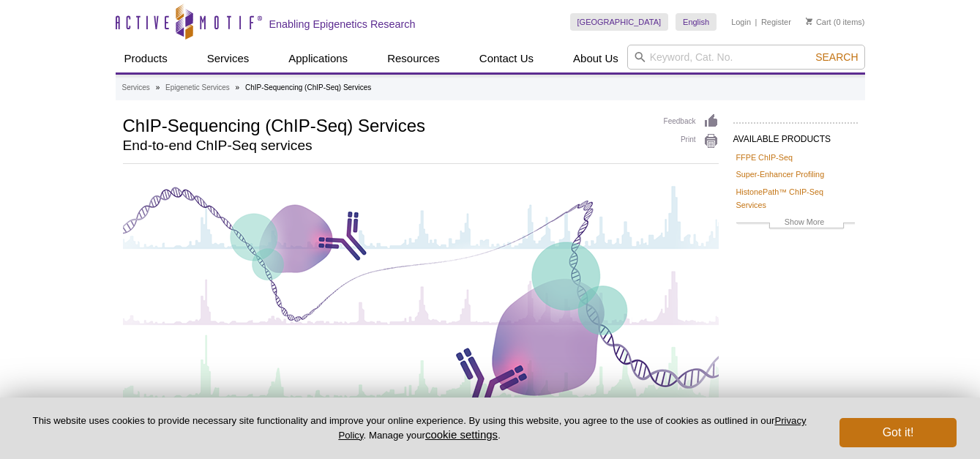 This screenshot has width=980, height=459. I want to click on h2: AVAILABLE PRODUCTS, so click(796, 135).